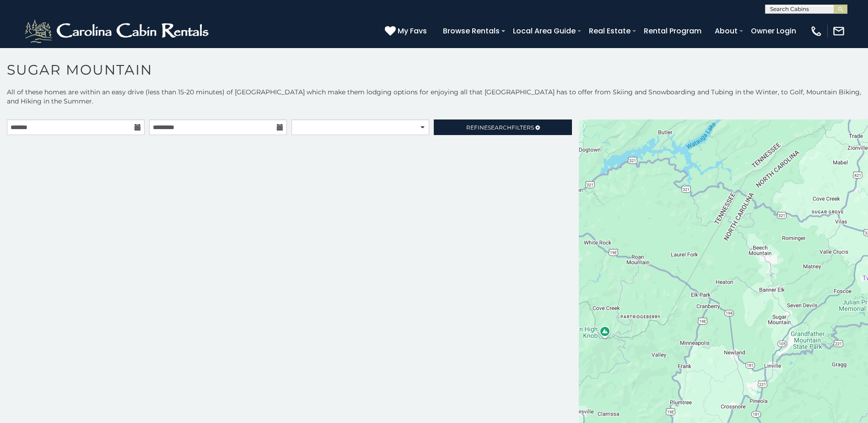  Describe the element at coordinates (544, 30) in the screenshot. I see `a: Local Area Guide` at that location.